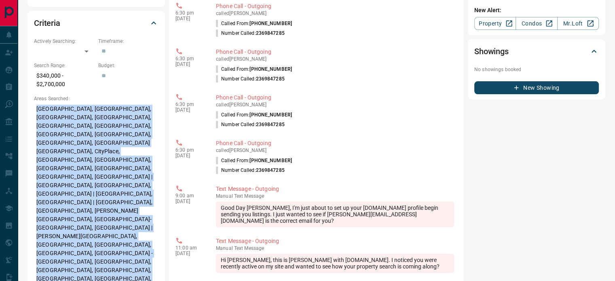  I want to click on p: Budget:, so click(128, 66).